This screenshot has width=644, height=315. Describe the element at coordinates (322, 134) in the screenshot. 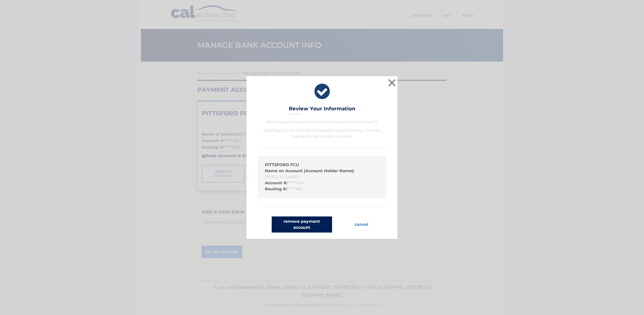

I see `p: AutoPay Enrollment will be disabled. Any pending one time payments will not be canceled.` at that location.